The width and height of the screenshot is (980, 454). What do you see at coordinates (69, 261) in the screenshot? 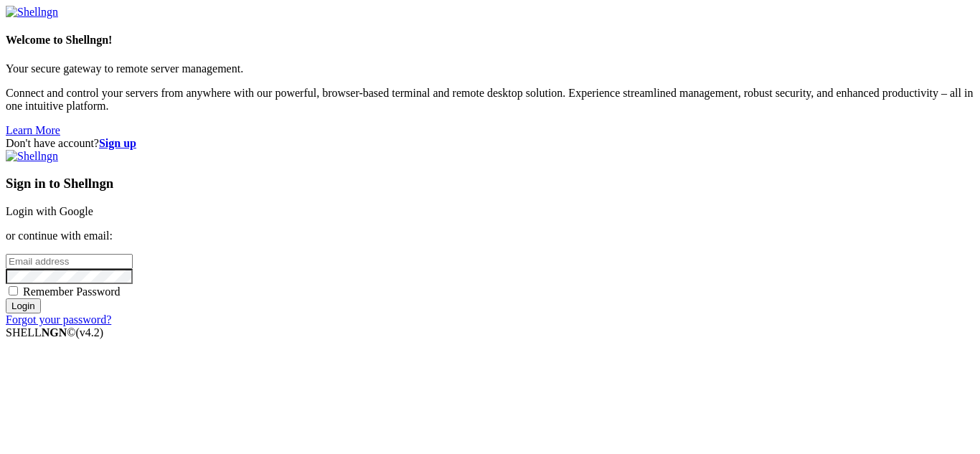
I see `input: Email address` at bounding box center [69, 261].